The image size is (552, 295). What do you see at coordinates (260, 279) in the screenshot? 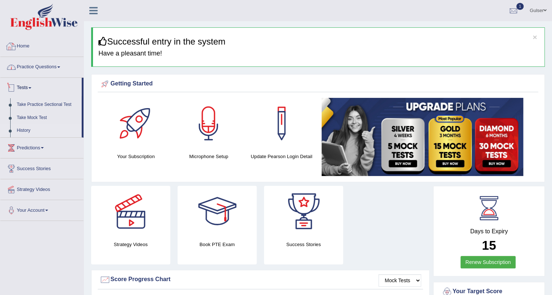
I see `div: Score Progress Chart` at bounding box center [260, 279].